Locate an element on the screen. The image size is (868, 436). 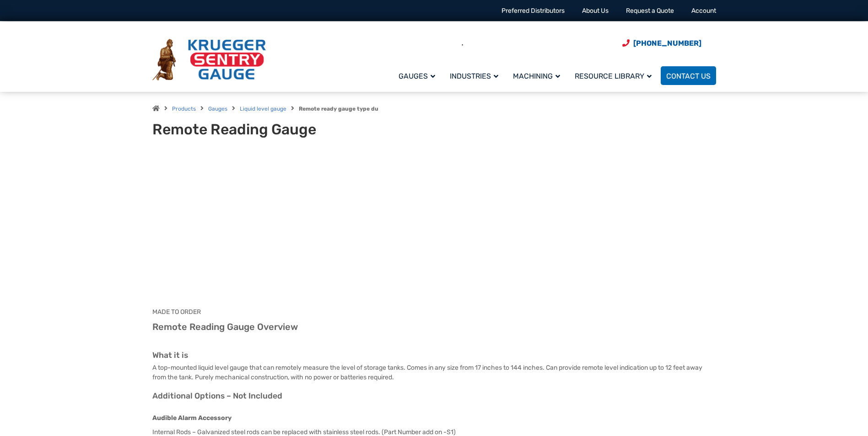
span: MADE TO ORDER is located at coordinates (176, 312).